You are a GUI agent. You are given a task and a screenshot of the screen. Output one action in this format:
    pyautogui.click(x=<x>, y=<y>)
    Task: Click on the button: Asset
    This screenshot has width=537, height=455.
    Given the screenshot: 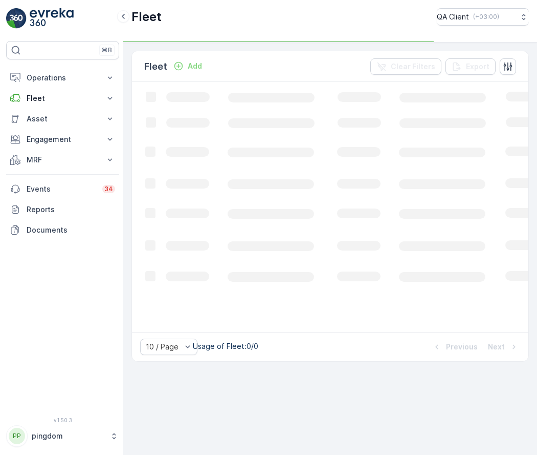 What is the action you would take?
    pyautogui.click(x=62, y=119)
    